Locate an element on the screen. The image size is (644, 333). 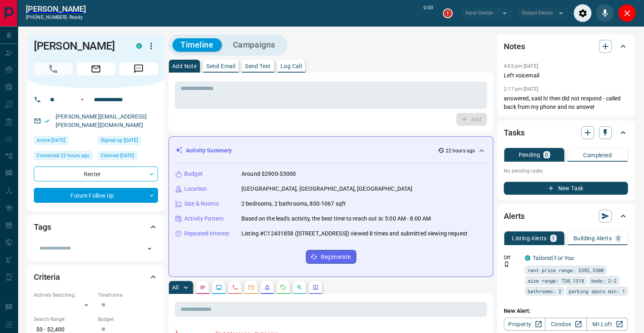
div: Sat Apr 01 2023 is located at coordinates (128, 141).